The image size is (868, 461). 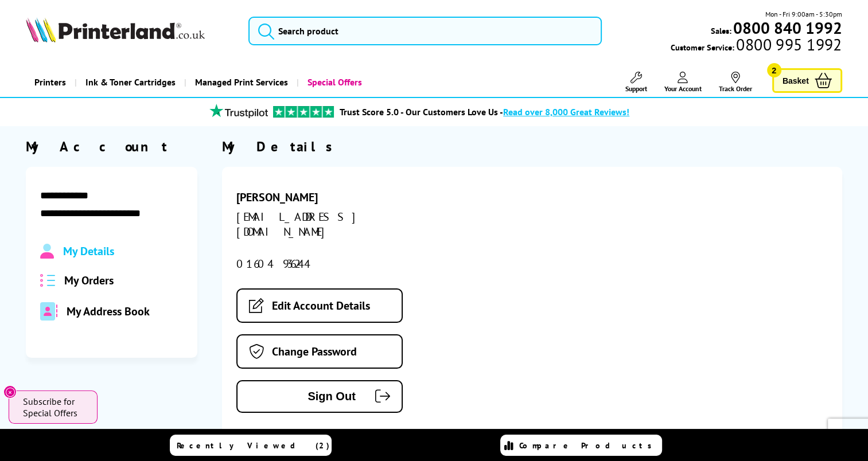 What do you see at coordinates (116, 30) in the screenshot?
I see `img: Printerland Logo` at bounding box center [116, 30].